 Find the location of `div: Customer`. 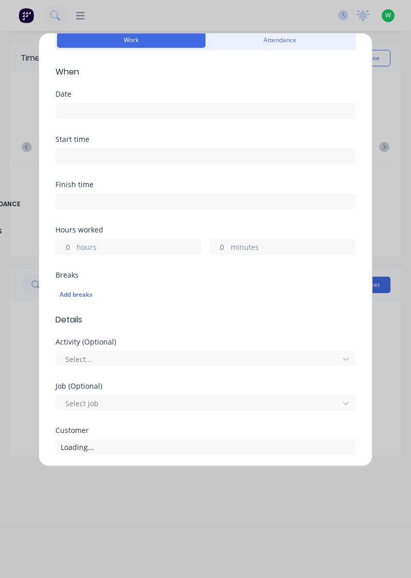

div: Customer is located at coordinates (206, 430).